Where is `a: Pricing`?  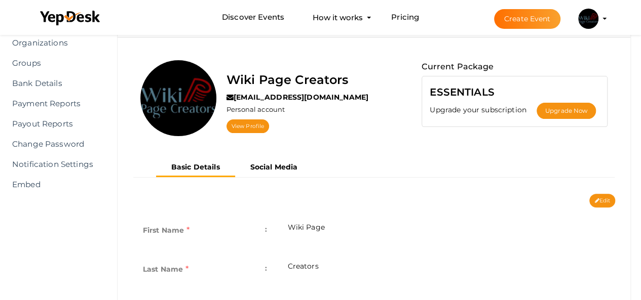 a: Pricing is located at coordinates (405, 17).